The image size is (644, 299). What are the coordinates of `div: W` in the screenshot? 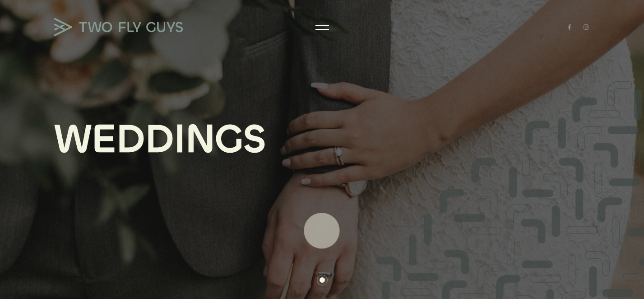 It's located at (73, 140).